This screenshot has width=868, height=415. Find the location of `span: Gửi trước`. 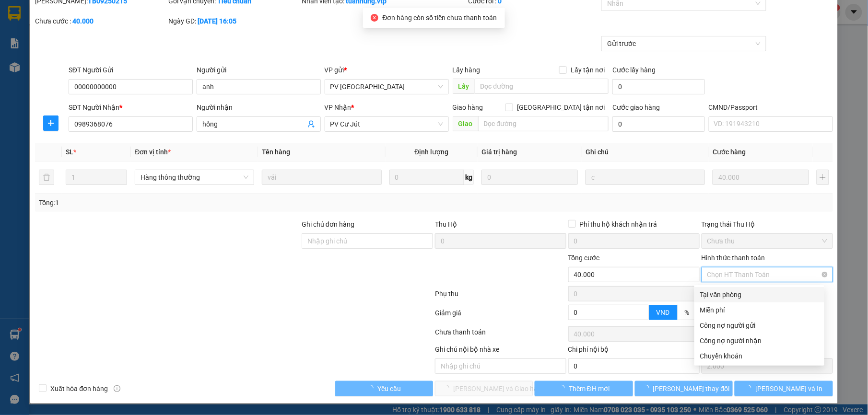

span: Gửi trước is located at coordinates (683, 44).